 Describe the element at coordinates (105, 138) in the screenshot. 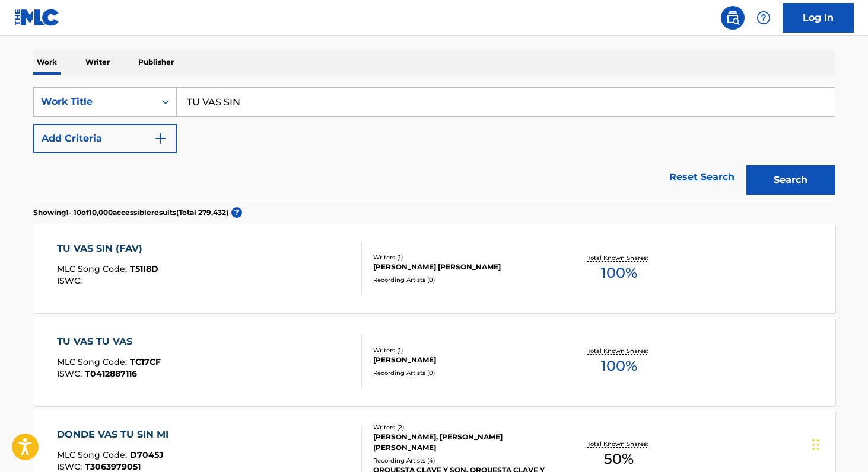

I see `button: Add Criteria` at that location.